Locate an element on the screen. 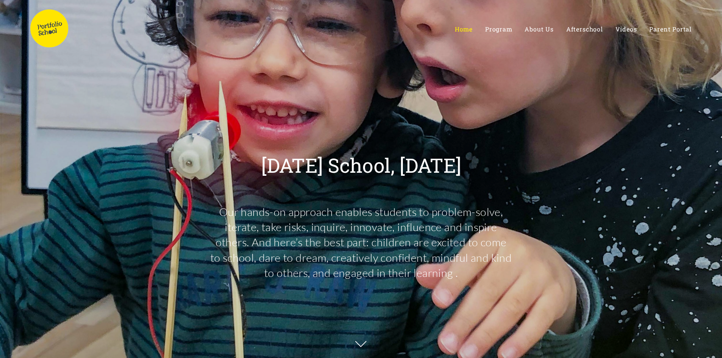 The image size is (722, 358). span: Program is located at coordinates (499, 29).